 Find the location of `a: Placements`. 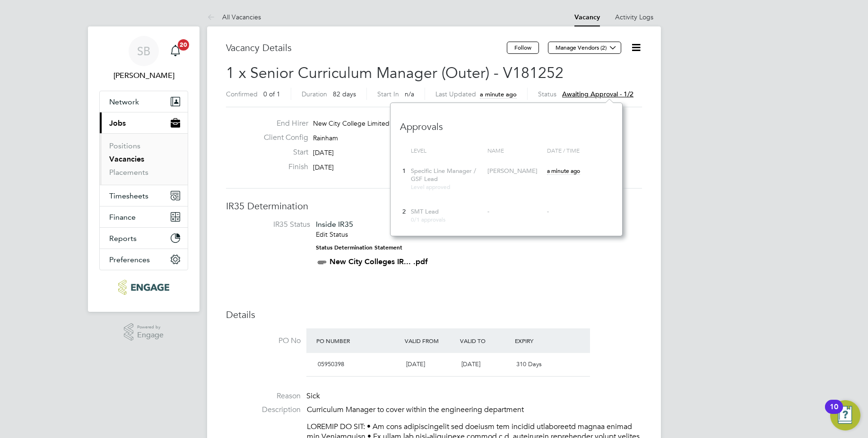

a: Placements is located at coordinates (129, 172).